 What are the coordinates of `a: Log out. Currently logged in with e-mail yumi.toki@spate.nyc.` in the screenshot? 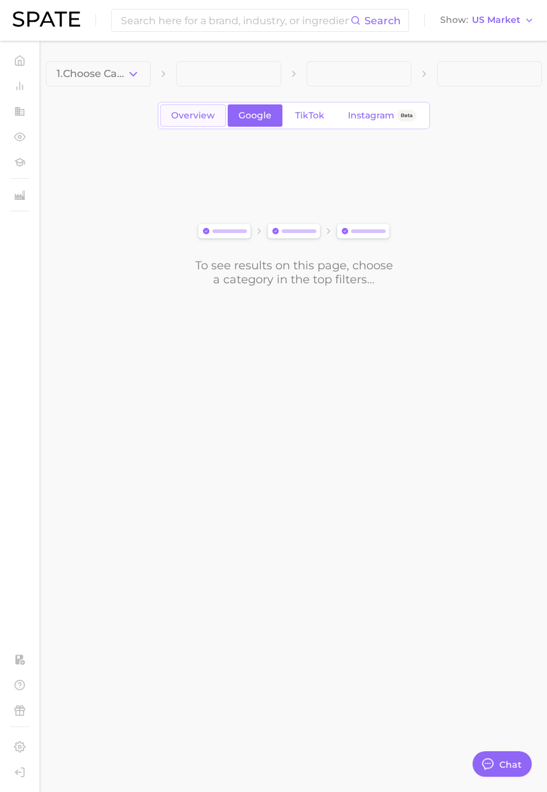 It's located at (20, 772).